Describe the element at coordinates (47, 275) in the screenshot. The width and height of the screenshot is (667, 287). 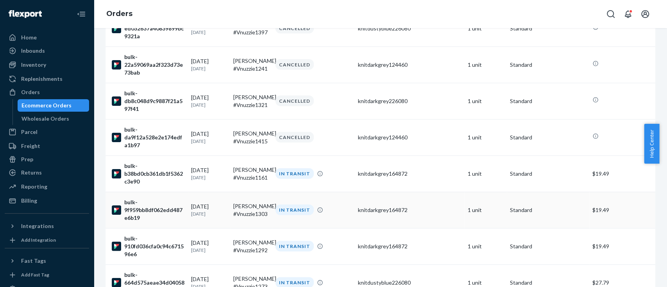
I see `a: Add Fast Tag` at that location.